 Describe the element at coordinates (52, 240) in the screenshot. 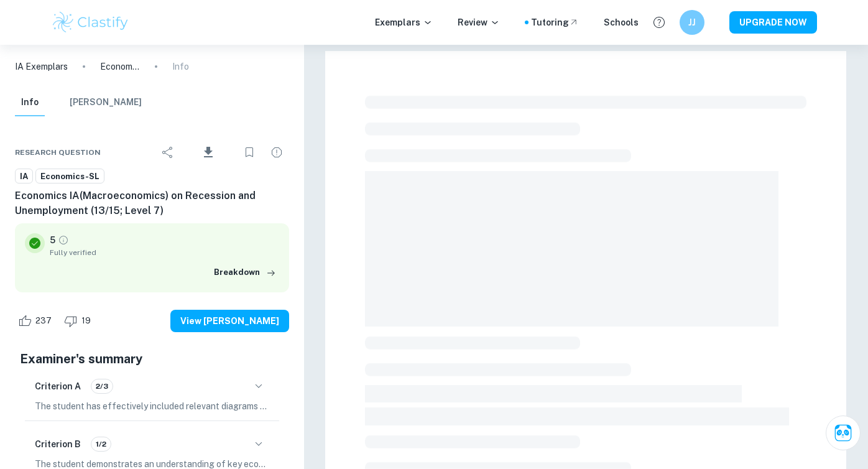

I see `p: 5` at that location.